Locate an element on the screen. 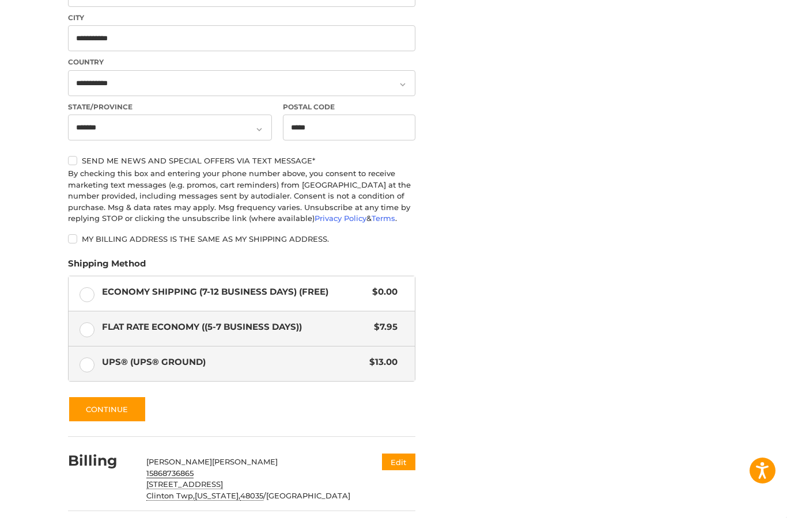 This screenshot has height=518, width=787. a: Terms is located at coordinates (383, 218).